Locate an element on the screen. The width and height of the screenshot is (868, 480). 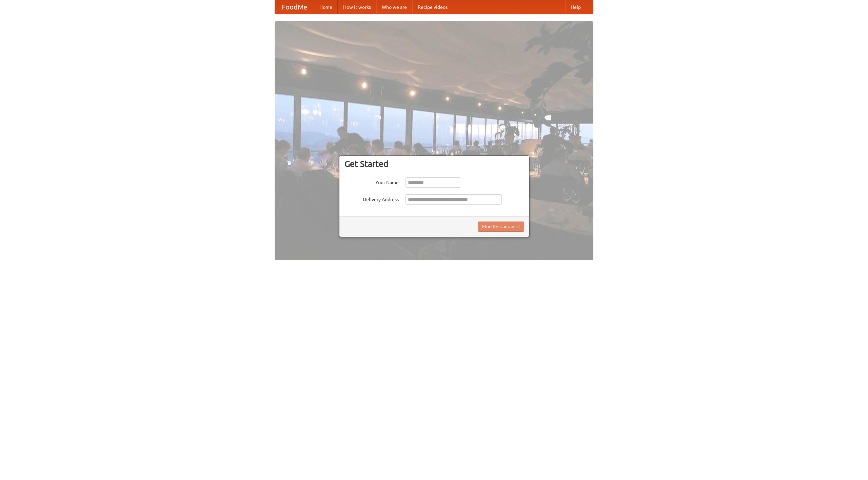
button: Find Restaurants! is located at coordinates (501, 226).